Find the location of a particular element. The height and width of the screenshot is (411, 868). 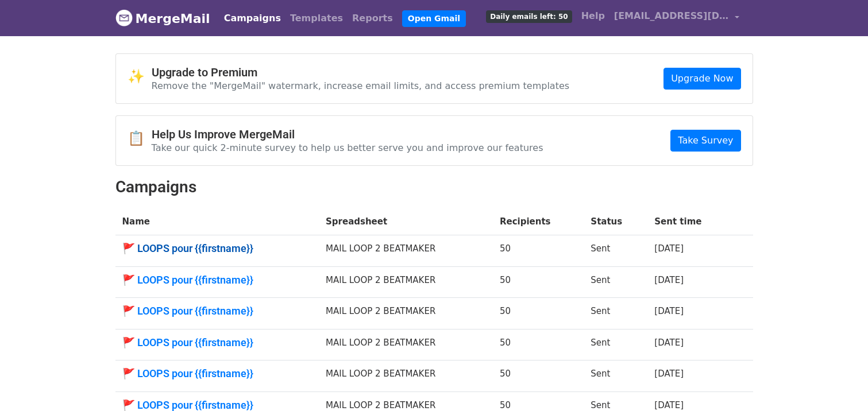

th: Sent time is located at coordinates (690, 221).